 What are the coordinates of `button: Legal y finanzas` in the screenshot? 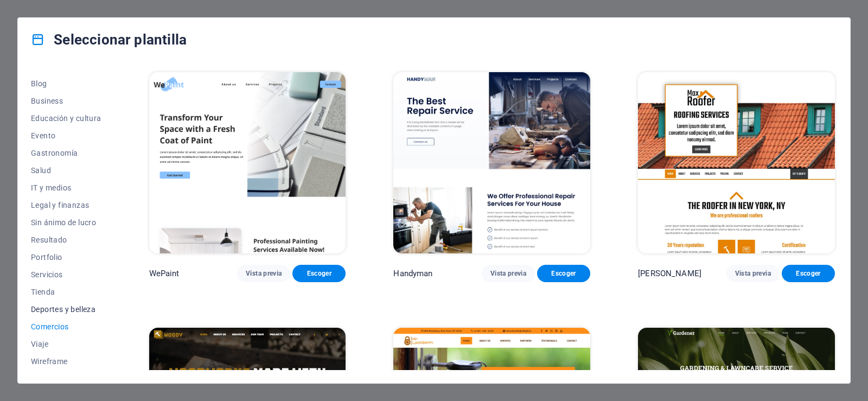 It's located at (66, 206).